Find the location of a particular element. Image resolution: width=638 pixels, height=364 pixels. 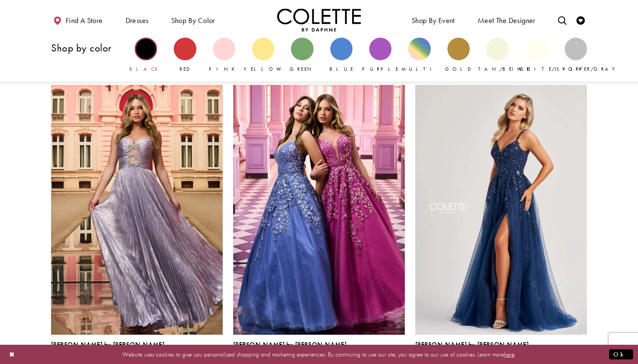

button: Submit Dialog is located at coordinates (621, 354).